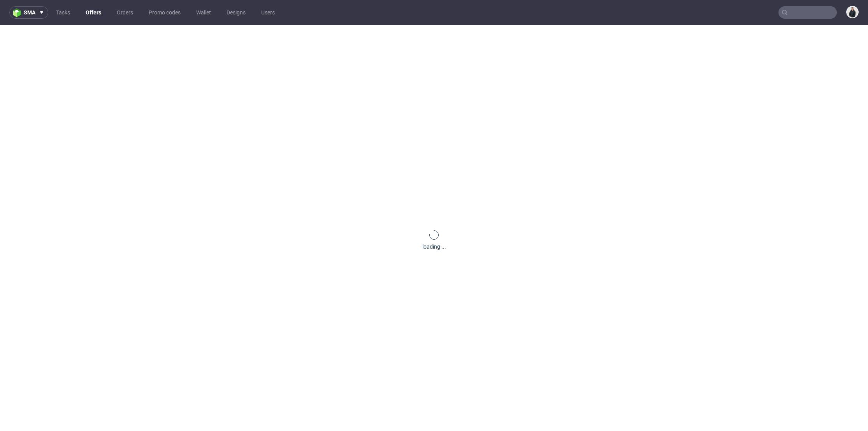  I want to click on a: Wallet, so click(203, 13).